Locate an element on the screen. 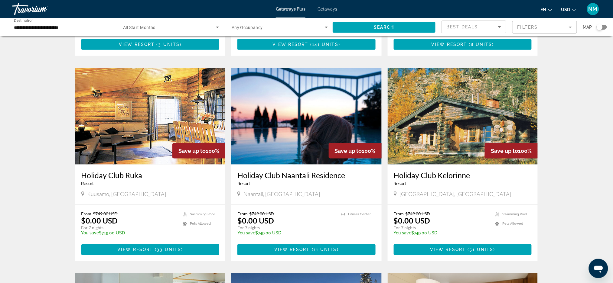 Image resolution: width=613 pixels, height=283 pixels. span: Fitness Center is located at coordinates (359, 214).